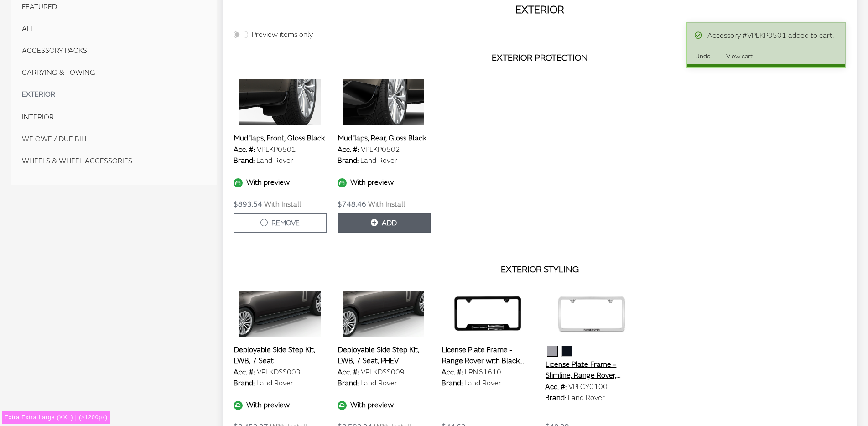 The image size is (868, 426). What do you see at coordinates (280, 102) in the screenshot?
I see `img: Image for Mudflaps, Front, Gloss Black` at bounding box center [280, 102].